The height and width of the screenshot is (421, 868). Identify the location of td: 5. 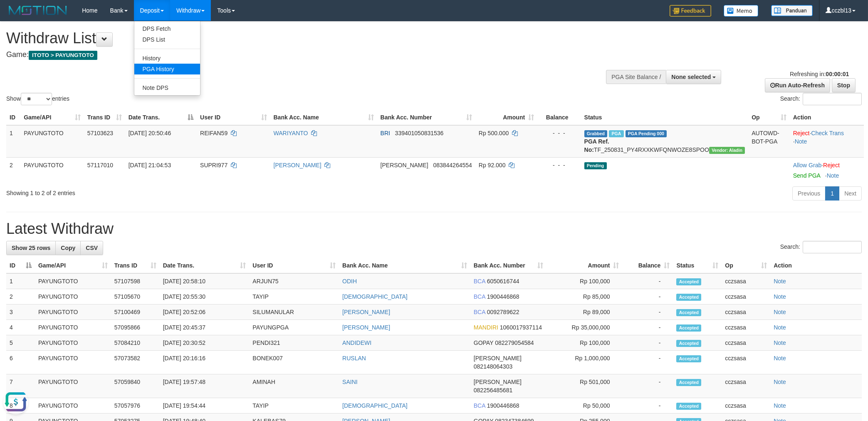
(21, 343).